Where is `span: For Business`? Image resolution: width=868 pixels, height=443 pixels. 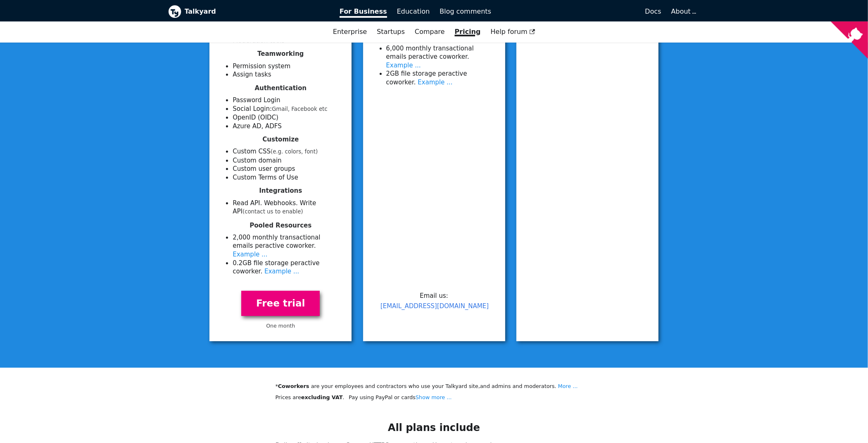 span: For Business is located at coordinates (363, 12).